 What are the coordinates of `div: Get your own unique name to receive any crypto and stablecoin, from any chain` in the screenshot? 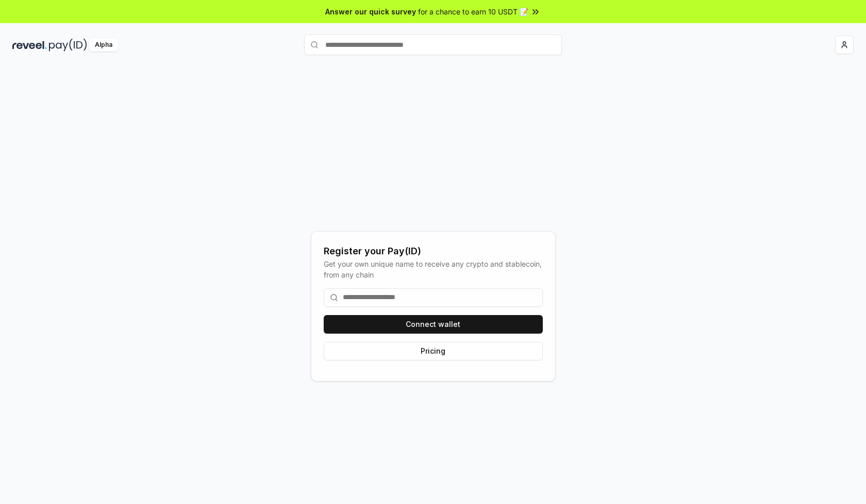 It's located at (433, 269).